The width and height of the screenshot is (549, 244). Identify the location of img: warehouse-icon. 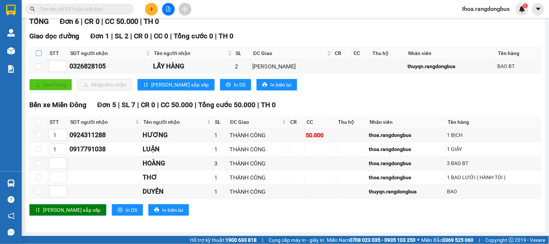
(11, 183).